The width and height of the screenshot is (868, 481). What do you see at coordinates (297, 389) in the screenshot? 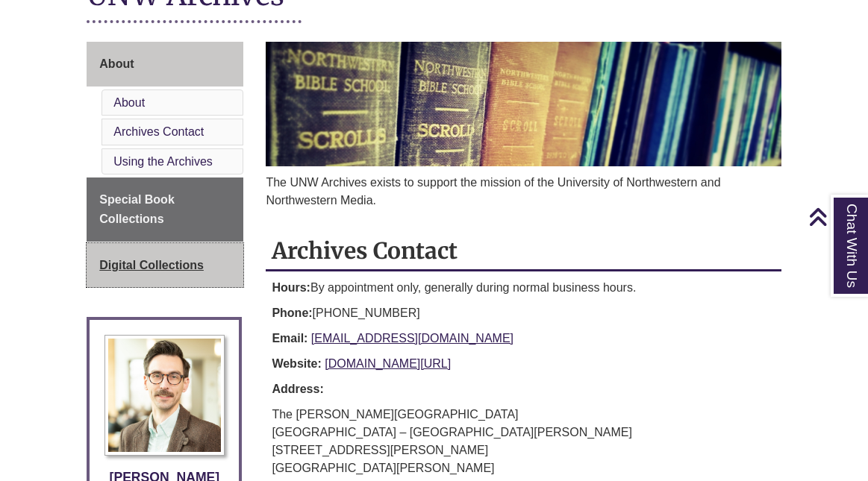
I see `strong: Address:` at bounding box center [297, 389].